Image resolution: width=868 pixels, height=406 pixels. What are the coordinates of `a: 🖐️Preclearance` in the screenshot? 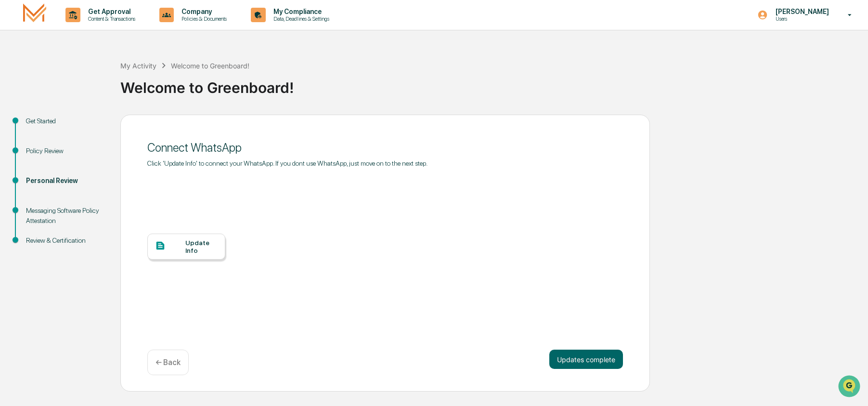 It's located at (36, 126).